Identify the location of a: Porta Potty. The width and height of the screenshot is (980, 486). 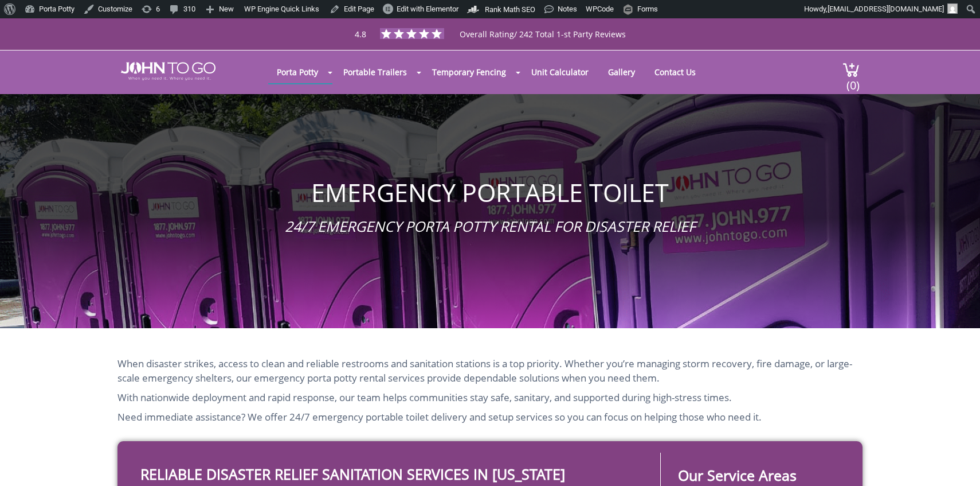
(297, 72).